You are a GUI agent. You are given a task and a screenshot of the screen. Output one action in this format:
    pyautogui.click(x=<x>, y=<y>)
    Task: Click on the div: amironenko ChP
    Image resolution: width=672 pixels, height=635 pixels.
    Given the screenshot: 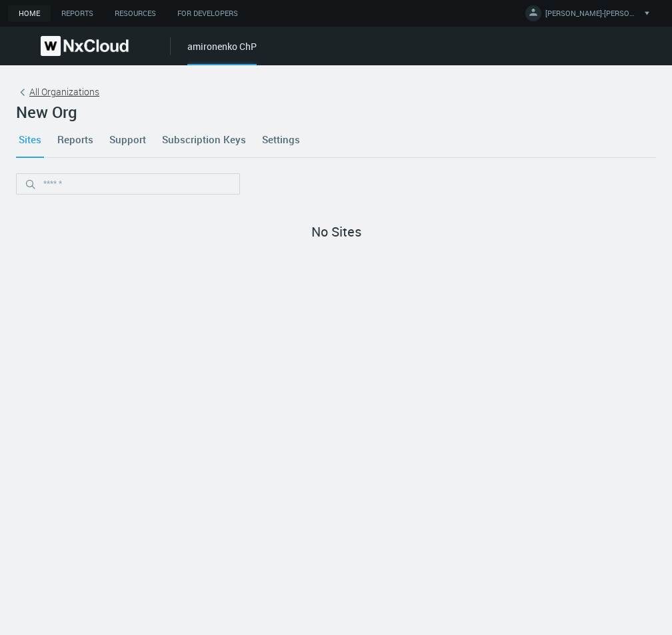 What is the action you would take?
    pyautogui.click(x=222, y=52)
    